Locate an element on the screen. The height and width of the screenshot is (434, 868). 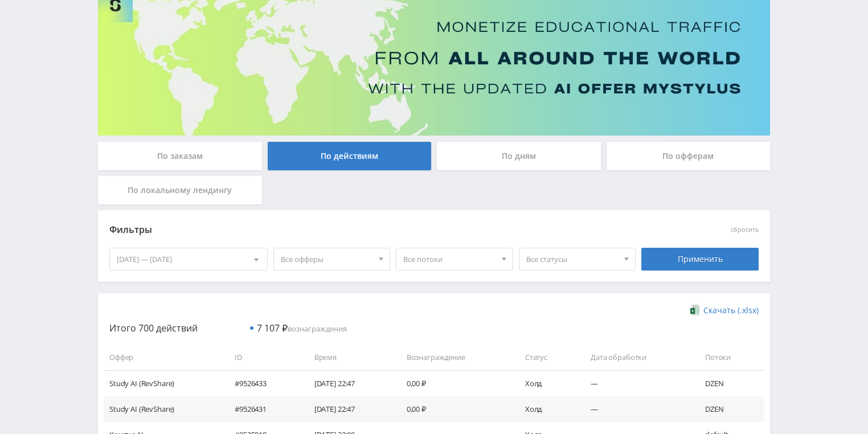
td: #9526433 is located at coordinates (263, 383).